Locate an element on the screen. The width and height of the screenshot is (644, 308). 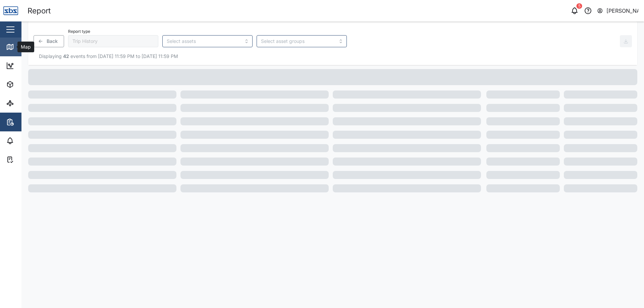
button: Back is located at coordinates (49, 41).